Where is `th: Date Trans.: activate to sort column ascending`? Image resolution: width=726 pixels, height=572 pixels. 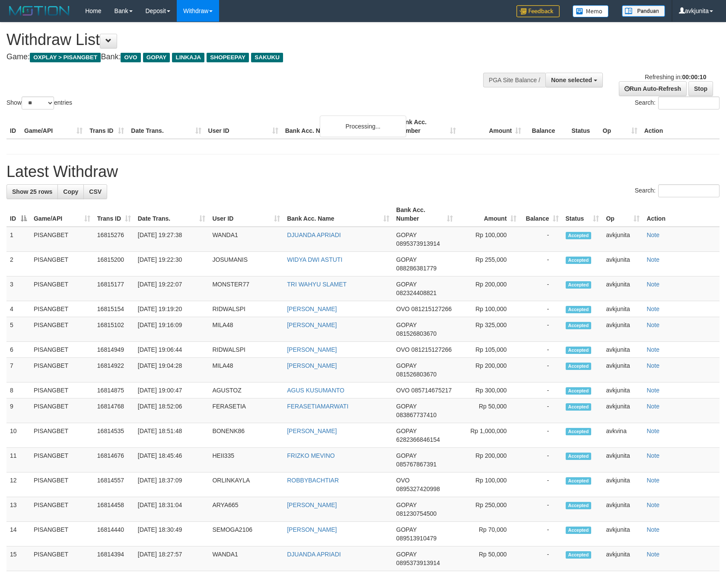 th: Date Trans.: activate to sort column ascending is located at coordinates (172, 214).